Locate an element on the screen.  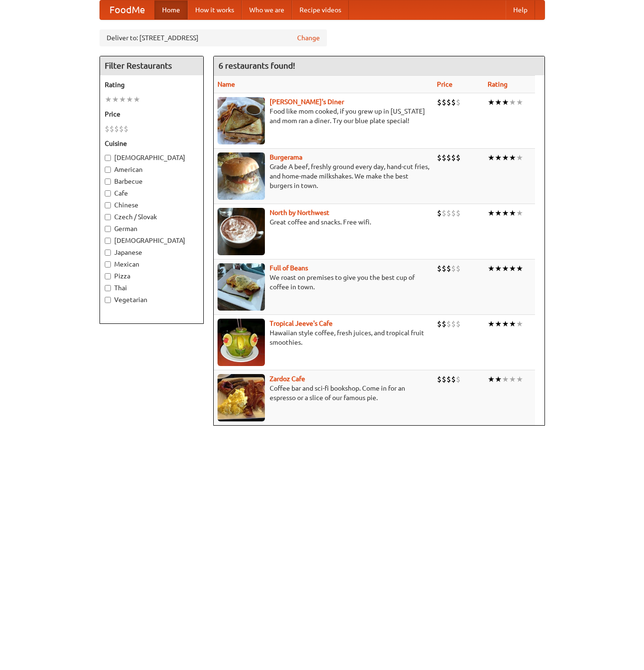
label: Pizza is located at coordinates (152, 276).